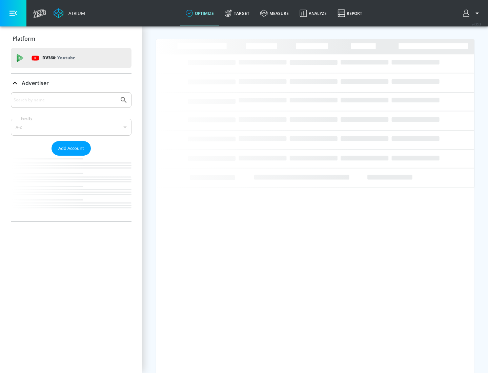 Image resolution: width=488 pixels, height=373 pixels. Describe the element at coordinates (66, 58) in the screenshot. I see `p: Youtube` at that location.